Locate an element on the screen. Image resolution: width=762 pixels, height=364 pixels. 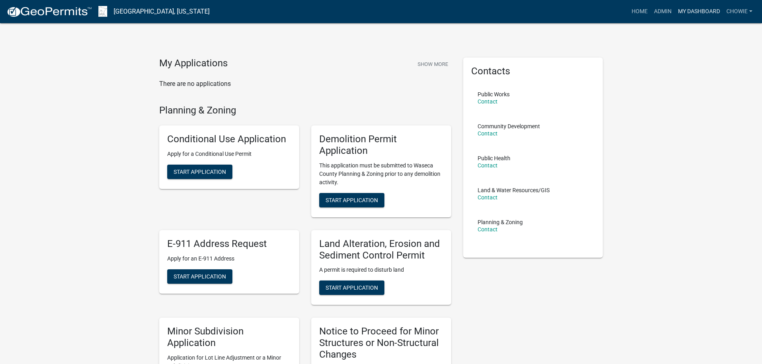
h5: Minor Subdivision Application is located at coordinates (229, 337).